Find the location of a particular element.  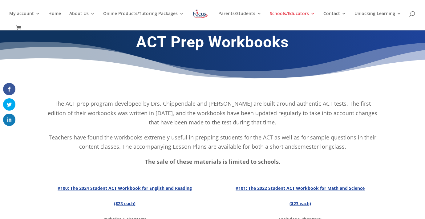

a: Online Products/Tutoring Packages is located at coordinates (143, 18).